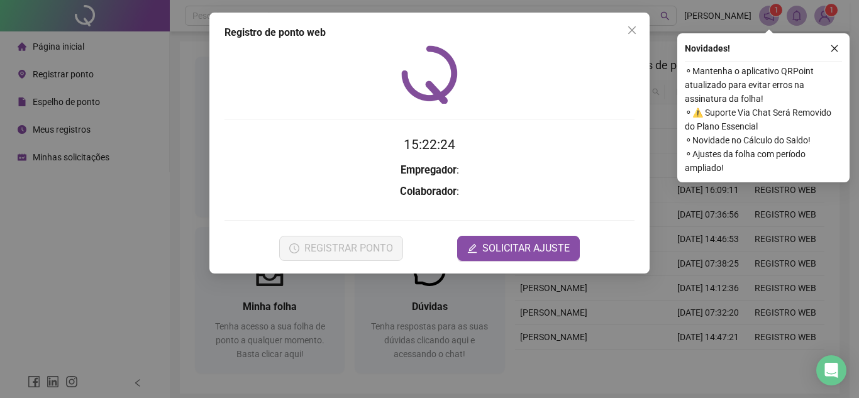 The width and height of the screenshot is (859, 398). What do you see at coordinates (341, 248) in the screenshot?
I see `button: REGISTRAR PONTO` at bounding box center [341, 248].